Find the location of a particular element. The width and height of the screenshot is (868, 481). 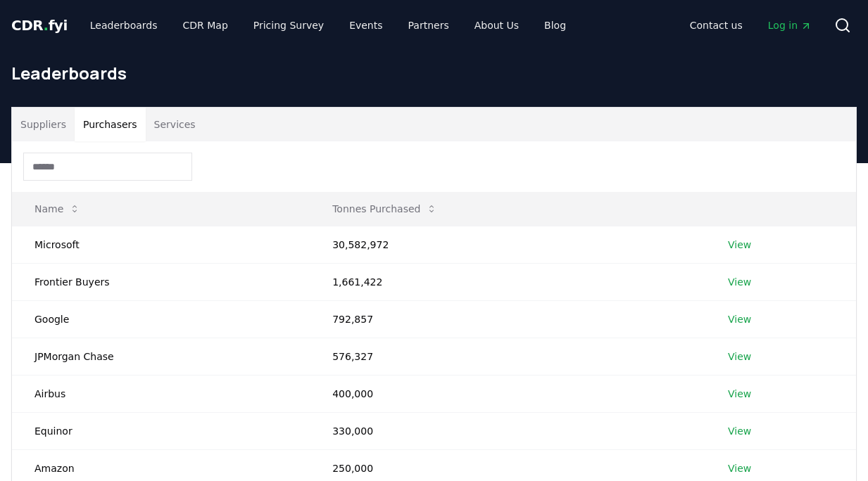

button: Services is located at coordinates (175, 124).